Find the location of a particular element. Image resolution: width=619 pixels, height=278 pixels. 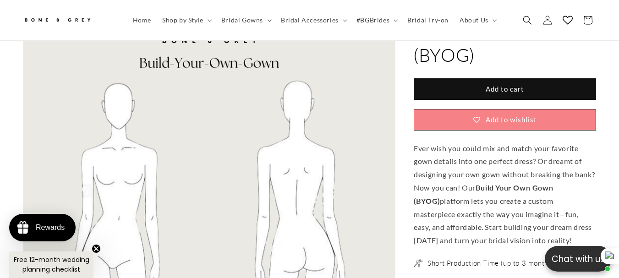

button: Add to wishlist is located at coordinates (505, 120).